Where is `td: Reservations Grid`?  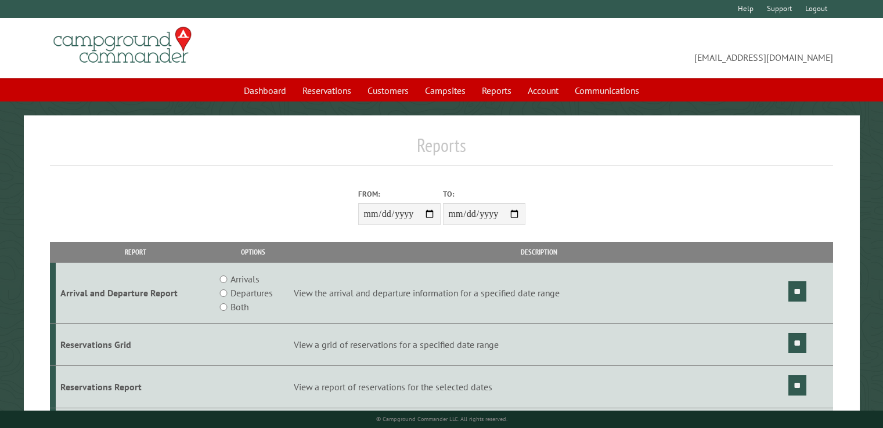 td: Reservations Grid is located at coordinates (135, 345).